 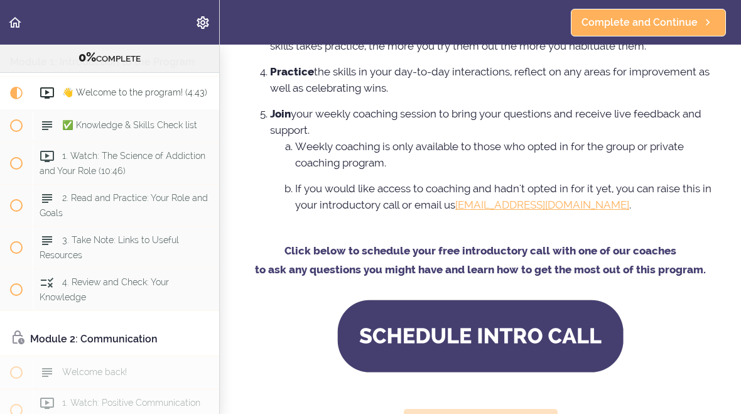 I want to click on img: N84GU8QkQ3a6BvxkrLsw_Schedule+Call.png, so click(x=480, y=336).